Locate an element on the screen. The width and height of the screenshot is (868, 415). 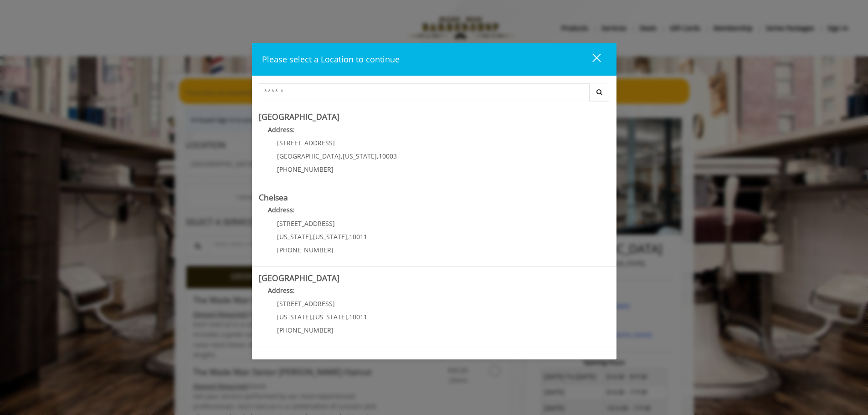
input: Search Center is located at coordinates (425, 92).